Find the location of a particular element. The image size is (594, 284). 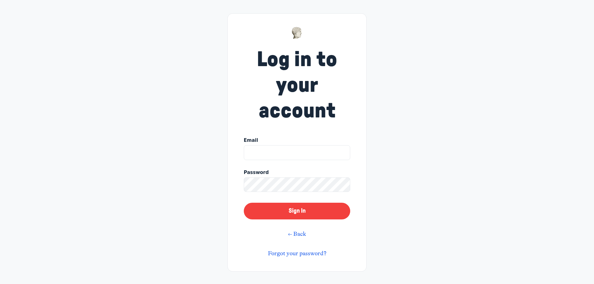

button: Sign In is located at coordinates (297, 211).